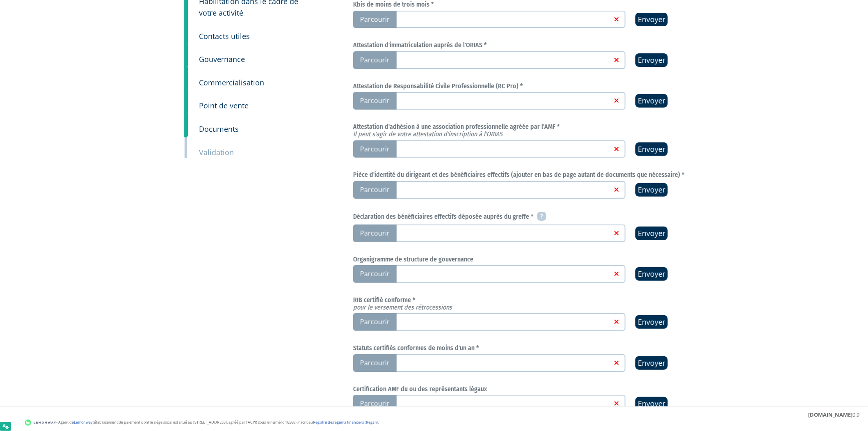 The width and height of the screenshot is (868, 431). I want to click on h6: Statuts certifiés conformes de moins d'un an *, so click(524, 348).